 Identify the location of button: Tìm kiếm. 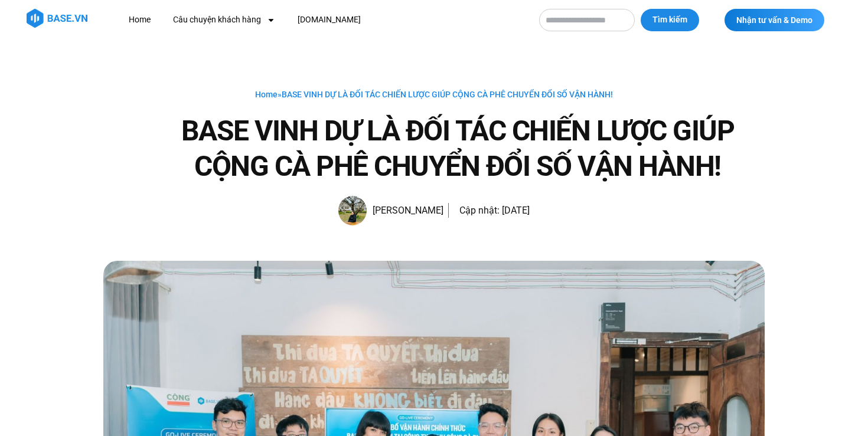
(669, 20).